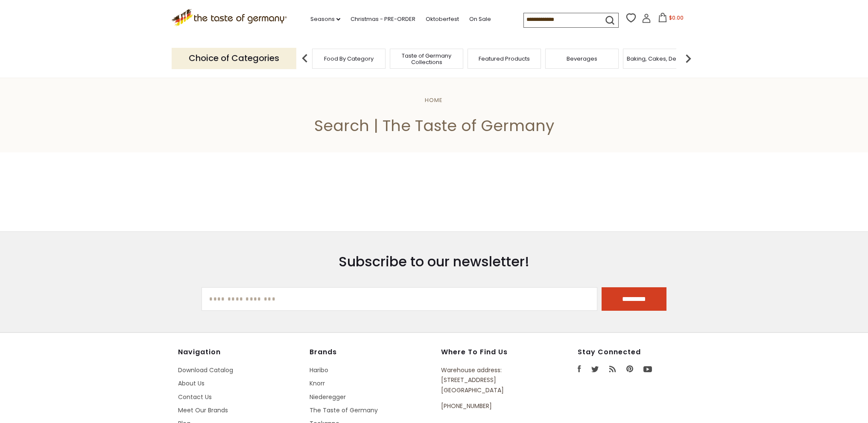  I want to click on span: Food By Category, so click(349, 58).